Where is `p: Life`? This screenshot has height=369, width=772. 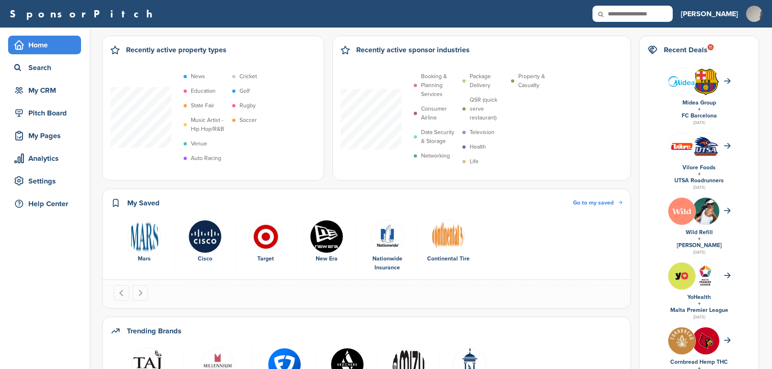 p: Life is located at coordinates (474, 162).